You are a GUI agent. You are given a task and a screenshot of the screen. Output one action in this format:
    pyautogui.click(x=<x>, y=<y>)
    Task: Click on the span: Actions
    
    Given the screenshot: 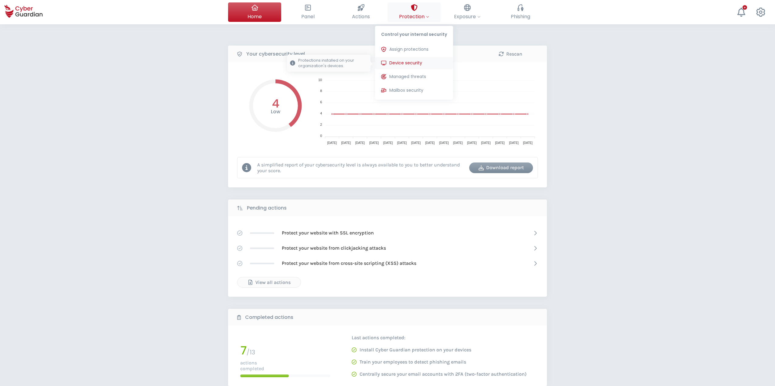 What is the action you would take?
    pyautogui.click(x=361, y=16)
    